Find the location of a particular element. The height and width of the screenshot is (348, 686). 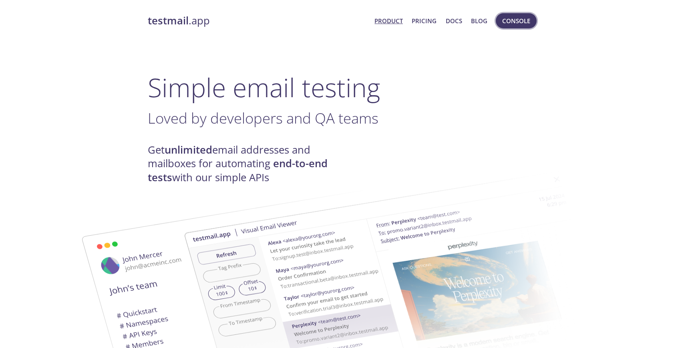

a: Blog is located at coordinates (479, 21).